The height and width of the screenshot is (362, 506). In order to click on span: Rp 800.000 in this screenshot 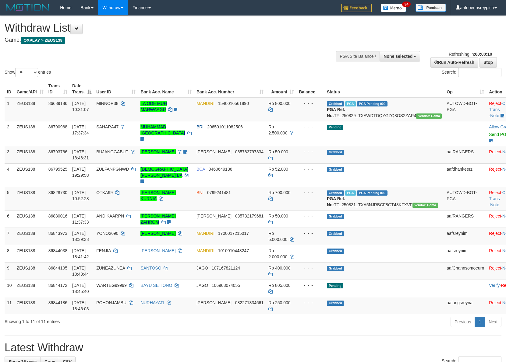, I will do `click(279, 103)`.